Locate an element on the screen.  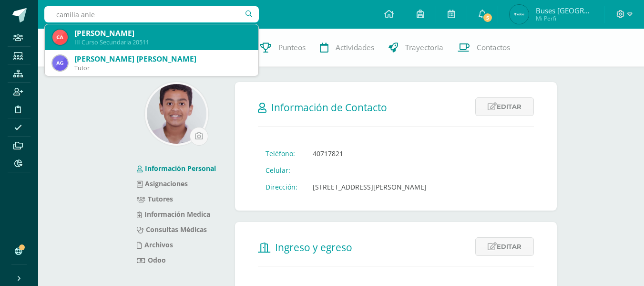
input: Busca un usuario... is located at coordinates (152, 15).